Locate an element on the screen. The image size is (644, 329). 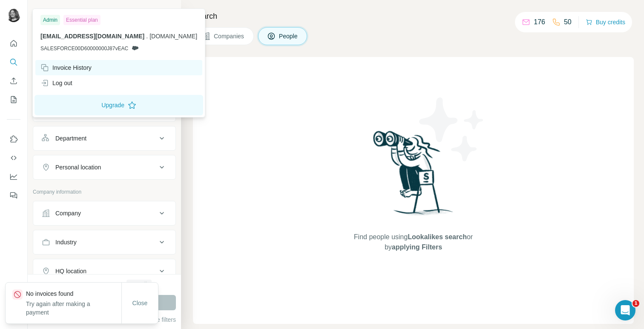
button: Upgrade is located at coordinates (118, 105).